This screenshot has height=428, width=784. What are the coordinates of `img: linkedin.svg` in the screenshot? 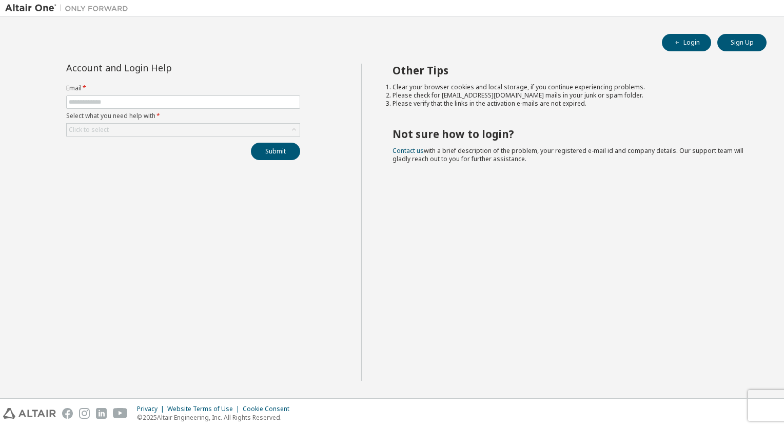 It's located at (101, 413).